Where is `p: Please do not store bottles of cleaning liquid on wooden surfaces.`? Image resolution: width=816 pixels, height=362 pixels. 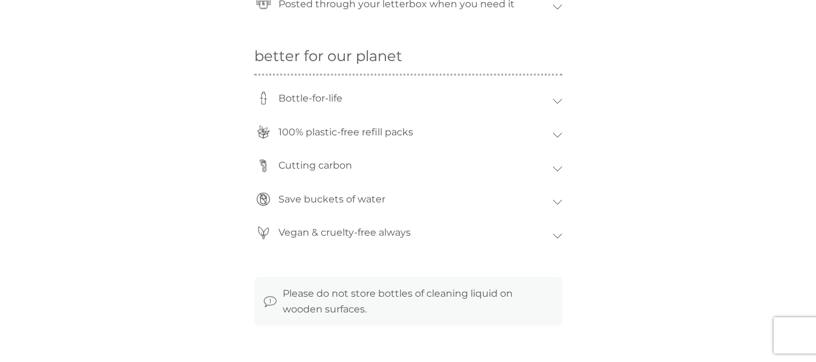
p: Please do not store bottles of cleaning liquid on wooden surfaces. is located at coordinates (418, 301).